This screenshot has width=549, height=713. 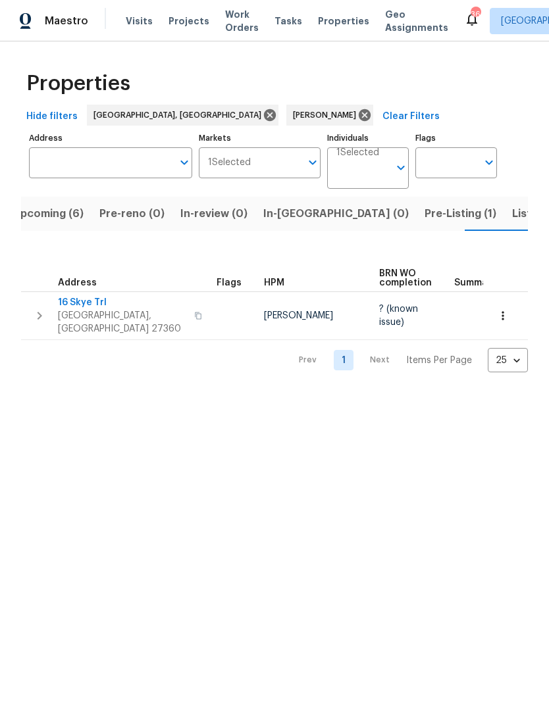 What do you see at coordinates (52, 116) in the screenshot?
I see `span: Hide filters` at bounding box center [52, 116].